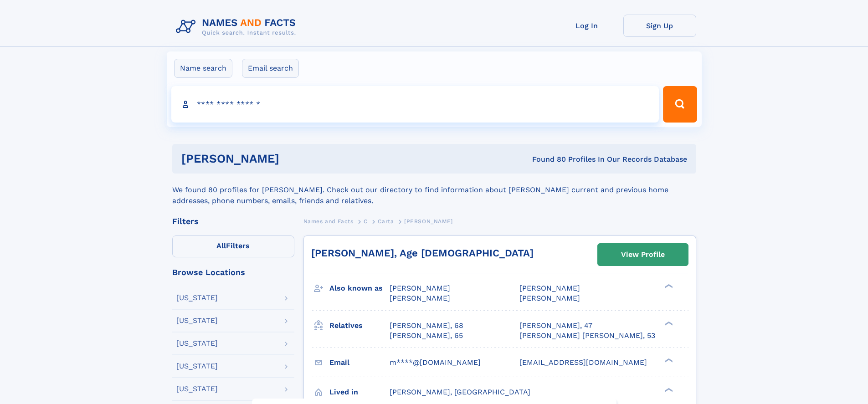  I want to click on span: Carta, so click(385, 222).